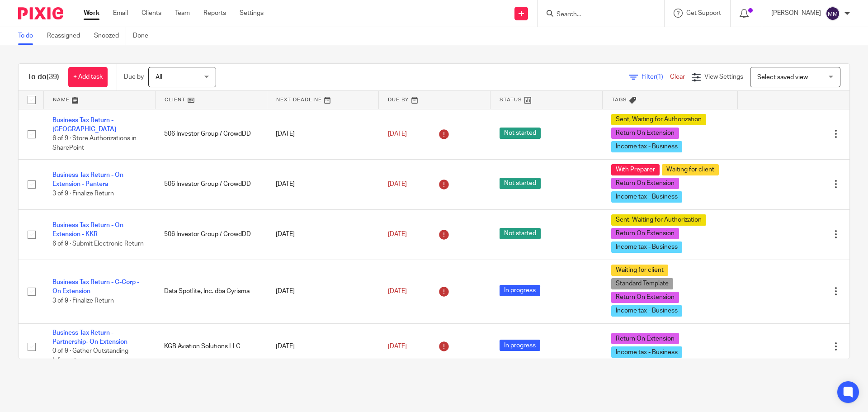 The height and width of the screenshot is (412, 868). I want to click on span: View Settings, so click(724, 77).